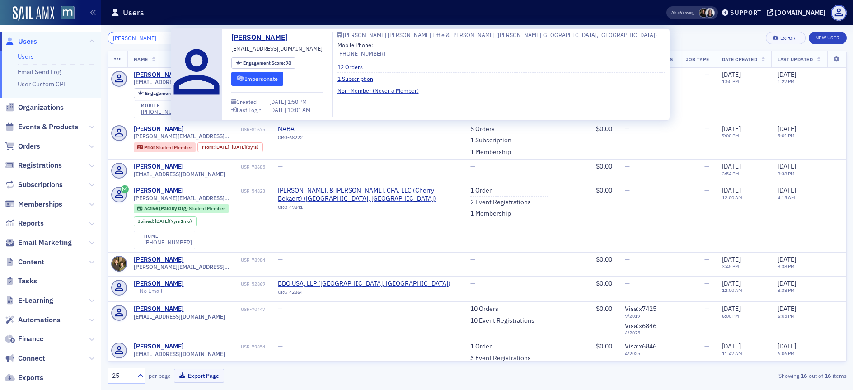 The image size is (853, 390). Describe the element at coordinates (484, 309) in the screenshot. I see `a: 10 Orders` at that location.